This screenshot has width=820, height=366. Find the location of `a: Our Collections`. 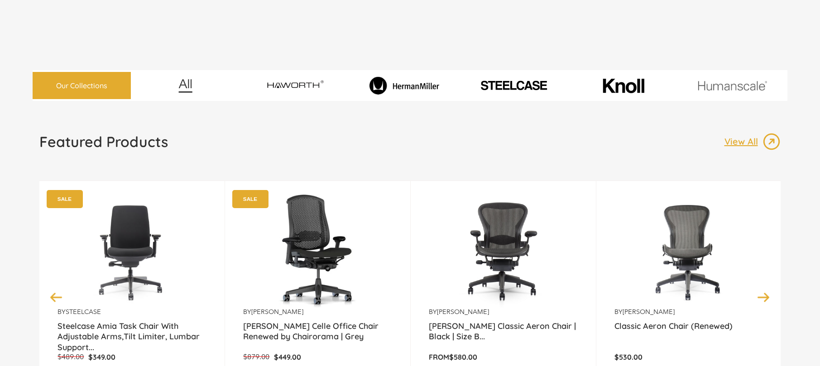

a: Our Collections is located at coordinates (82, 86).